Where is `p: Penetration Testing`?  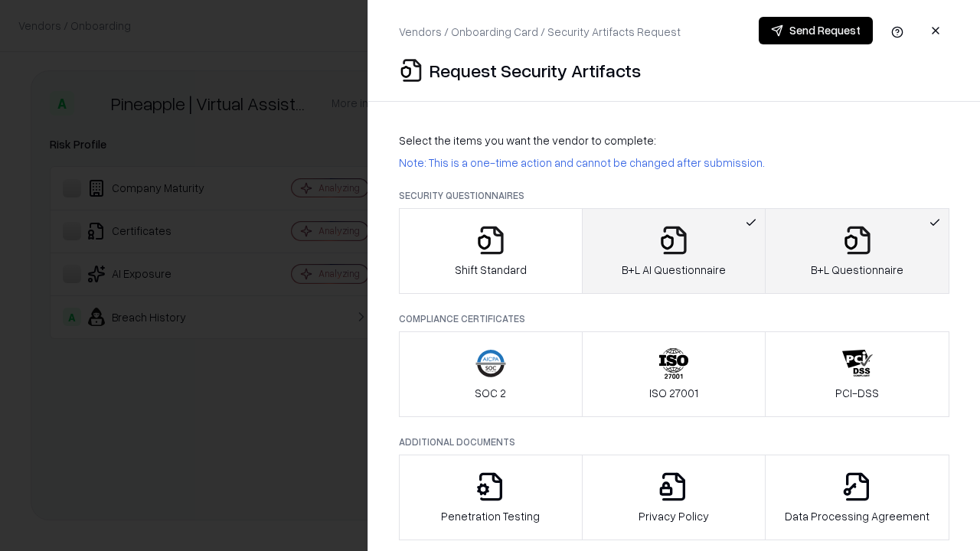
p: Penetration Testing is located at coordinates (490, 516).